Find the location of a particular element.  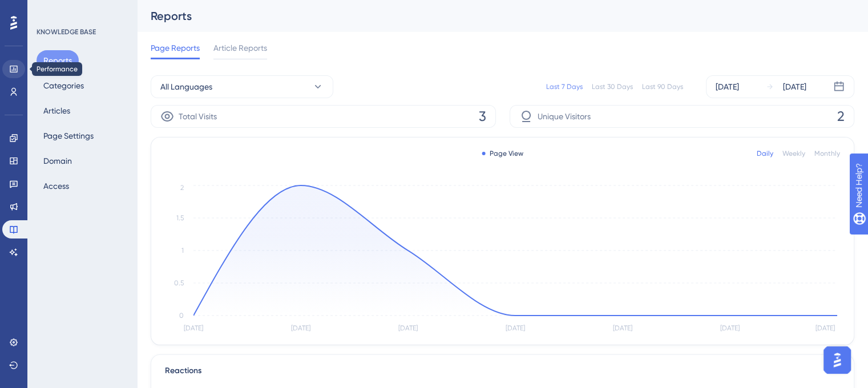

div: Weekly is located at coordinates (794, 154).